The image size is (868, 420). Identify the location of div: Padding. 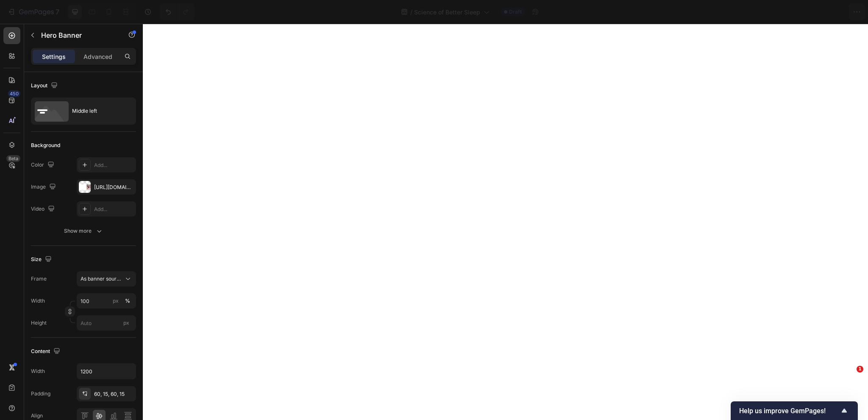
(41, 394).